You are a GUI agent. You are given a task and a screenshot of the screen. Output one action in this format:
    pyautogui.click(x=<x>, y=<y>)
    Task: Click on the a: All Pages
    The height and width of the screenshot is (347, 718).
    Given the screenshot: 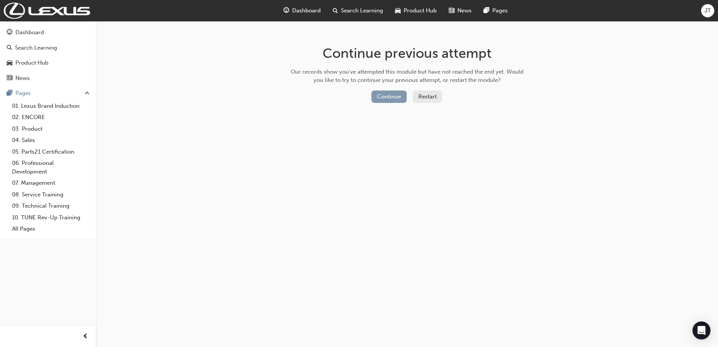 What is the action you would take?
    pyautogui.click(x=51, y=229)
    